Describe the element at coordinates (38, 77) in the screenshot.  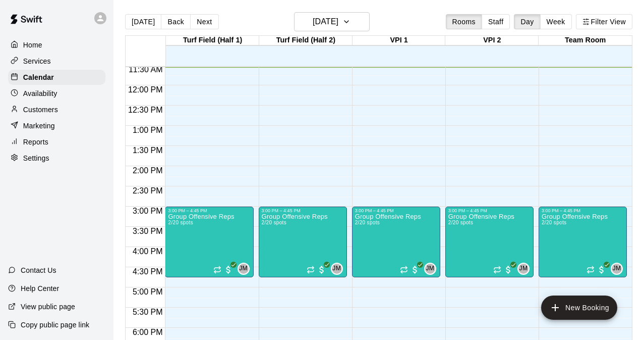
I see `p: Calendar` at that location.